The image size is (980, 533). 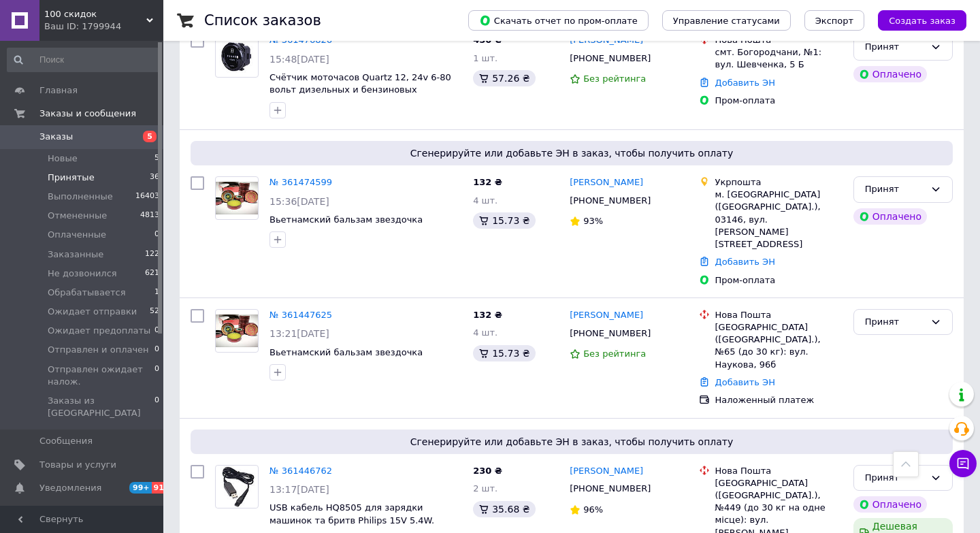 What do you see at coordinates (150, 216) in the screenshot?
I see `span: 4813` at bounding box center [150, 216].